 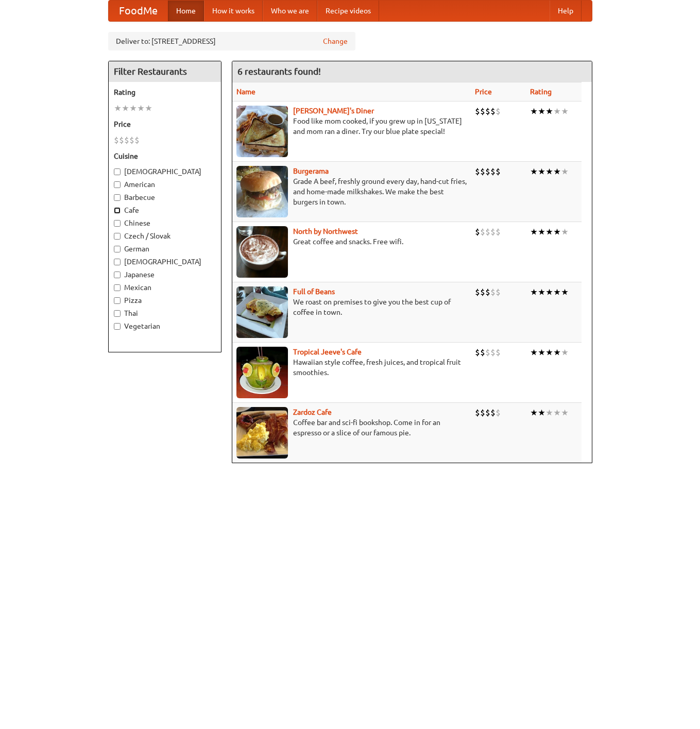 I want to click on input: Vegetarian, so click(x=117, y=326).